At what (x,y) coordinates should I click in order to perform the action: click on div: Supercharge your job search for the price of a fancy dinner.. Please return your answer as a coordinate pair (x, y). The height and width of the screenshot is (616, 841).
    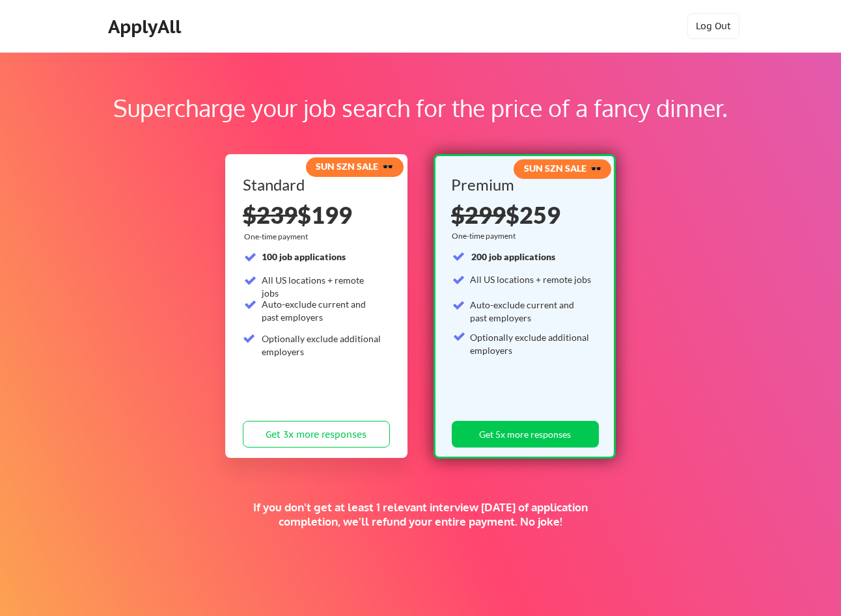
    Looking at the image, I should click on (420, 108).